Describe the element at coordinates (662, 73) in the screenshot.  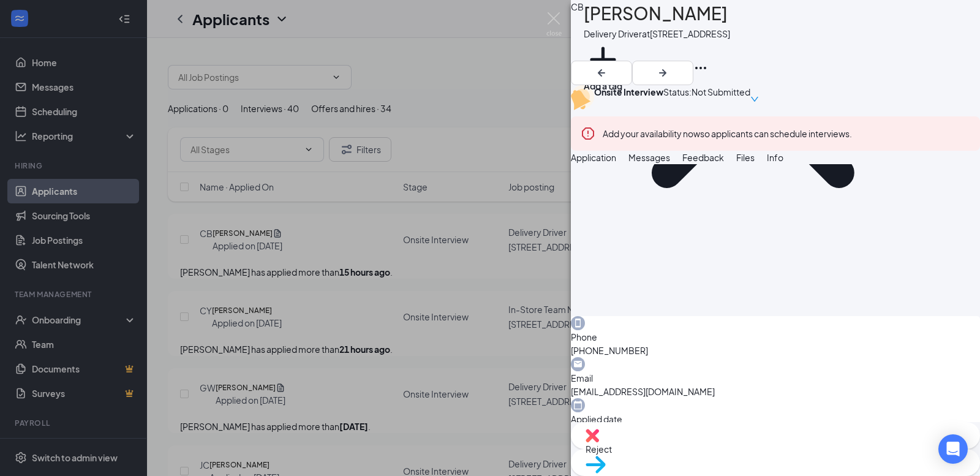
I see `svg: ArrowRight` at that location.